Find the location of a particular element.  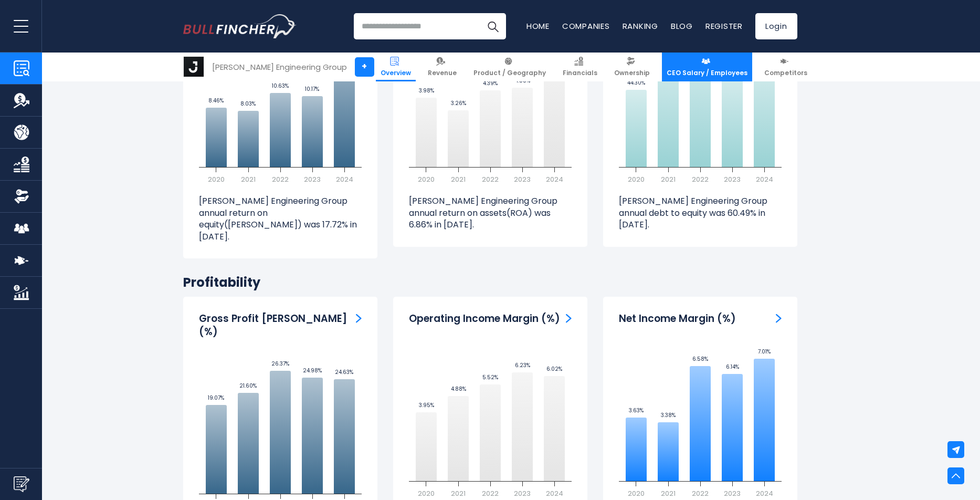

a: Operating Income Margin is located at coordinates (568, 318).